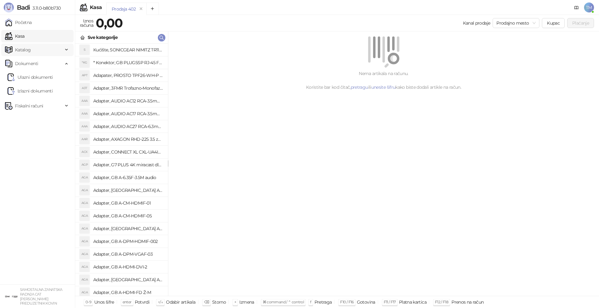 Image resolution: width=599 pixels, height=308 pixels. I want to click on span: enter, so click(127, 302).